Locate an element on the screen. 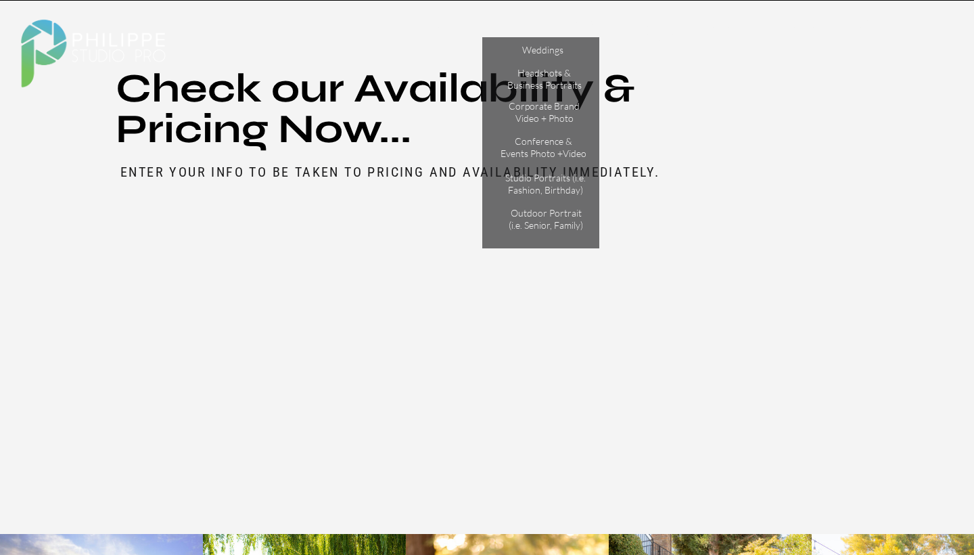 The height and width of the screenshot is (555, 974). p: Studio Portraits (i.e. Fashion, Birthday) is located at coordinates (545, 183).